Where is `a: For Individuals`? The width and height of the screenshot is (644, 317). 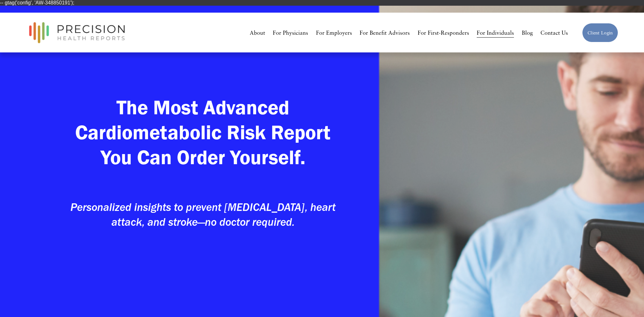
a: For Individuals is located at coordinates (495, 33).